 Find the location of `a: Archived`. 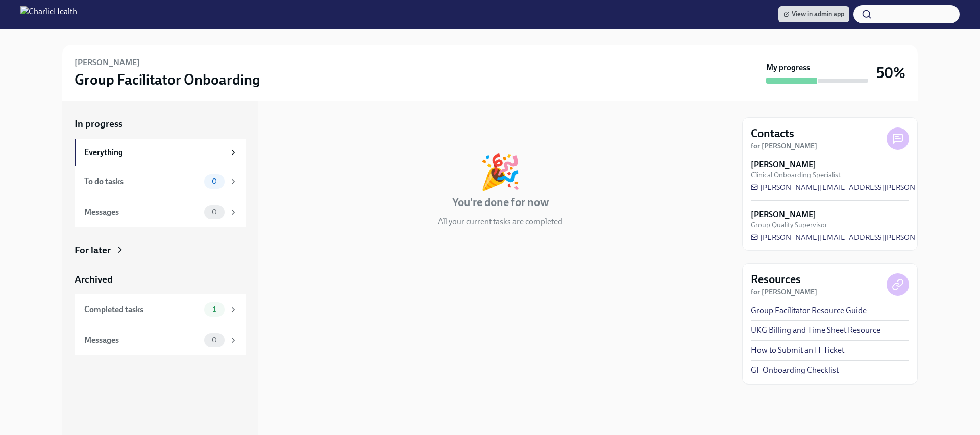

a: Archived is located at coordinates (160, 280).